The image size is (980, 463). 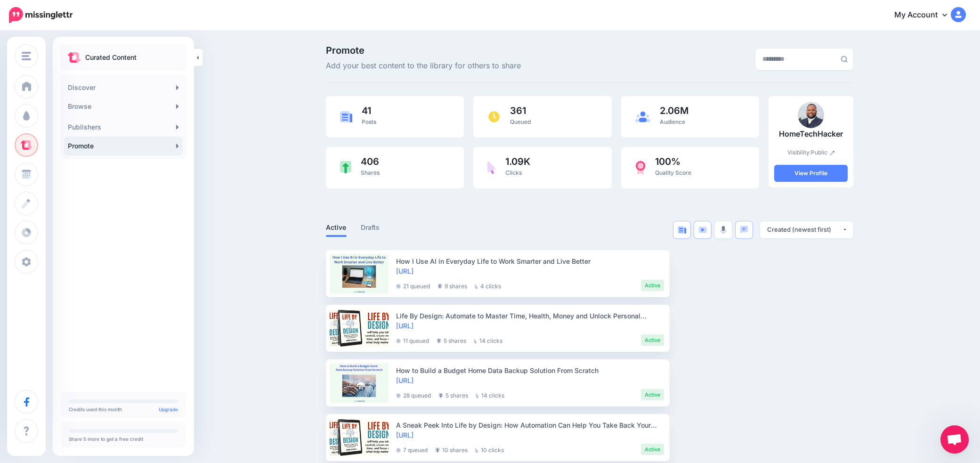 I want to click on li: 11 queued, so click(x=412, y=340).